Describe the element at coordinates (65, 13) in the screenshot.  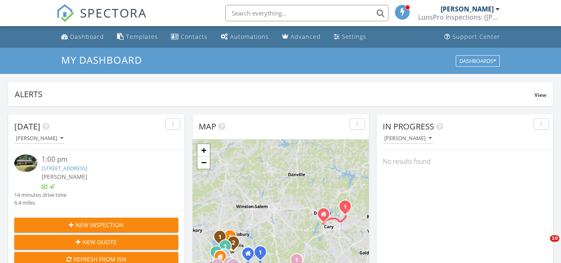
I see `img: The Best Home Inspection Software - Spectora` at that location.